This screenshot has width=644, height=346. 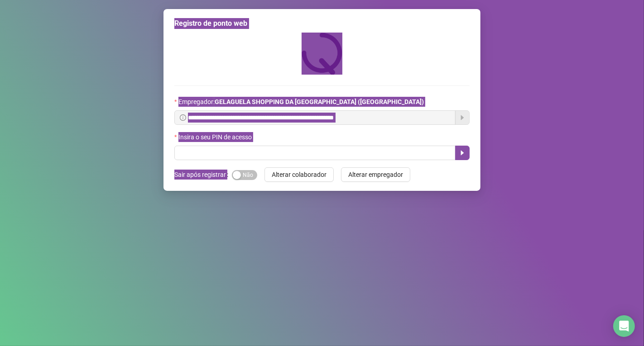 I want to click on img: QRPoint, so click(x=322, y=53).